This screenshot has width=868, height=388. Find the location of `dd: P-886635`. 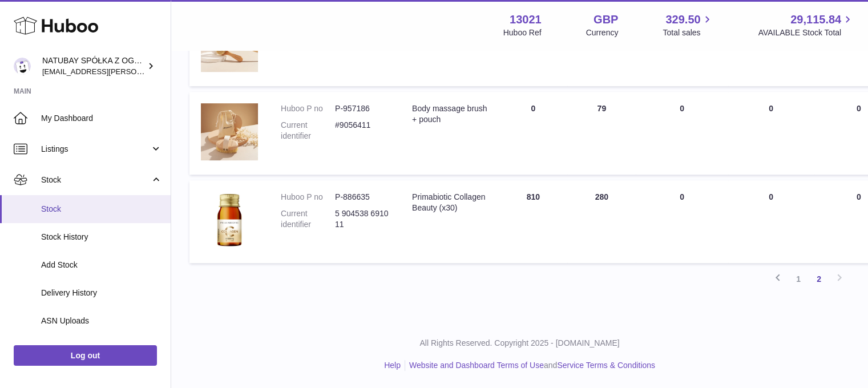

dd: P-886635 is located at coordinates (361, 197).